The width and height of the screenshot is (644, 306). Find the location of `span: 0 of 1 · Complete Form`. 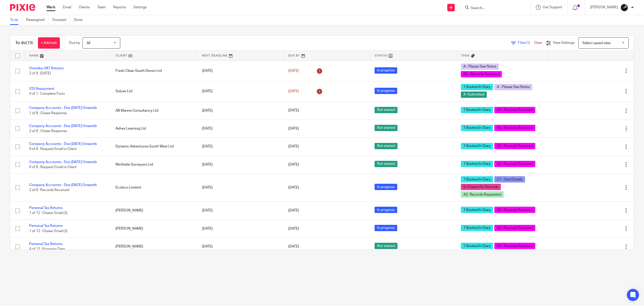

span: 0 of 1 · Complete Form is located at coordinates (47, 94).